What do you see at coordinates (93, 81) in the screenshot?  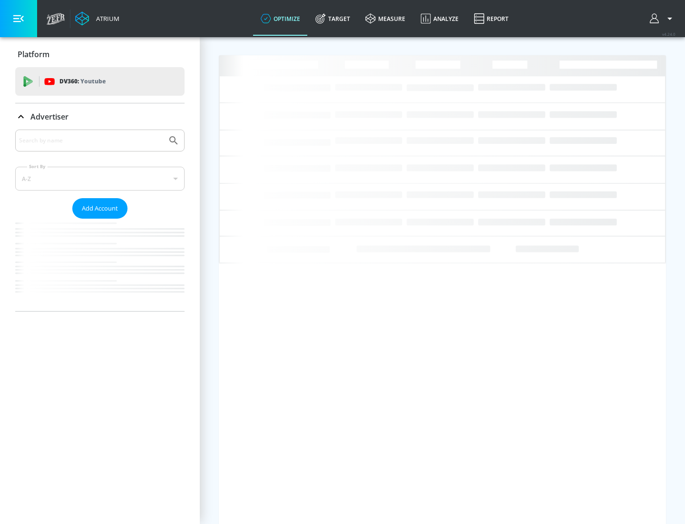 I see `p: Youtube` at bounding box center [93, 81].